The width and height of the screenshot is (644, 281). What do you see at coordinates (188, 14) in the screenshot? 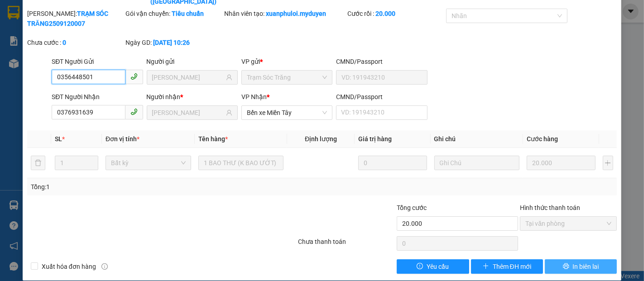
I see `b: Tiêu chuẩn` at bounding box center [188, 14].